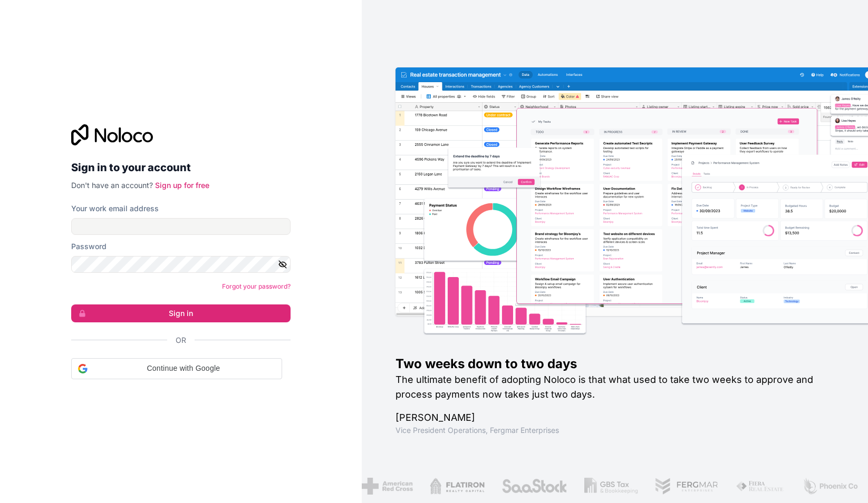  What do you see at coordinates (181, 341) in the screenshot?
I see `span: Or` at bounding box center [181, 341].